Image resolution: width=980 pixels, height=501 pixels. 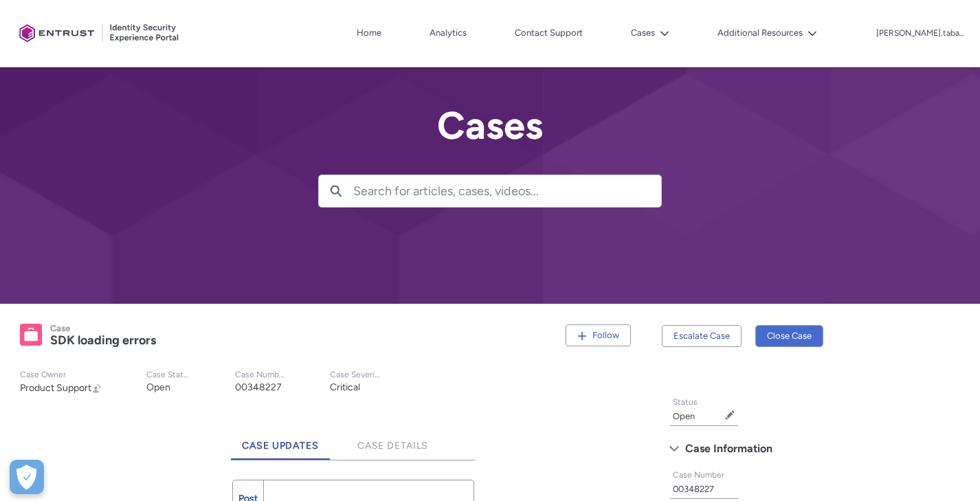 I want to click on span: Case Updates, so click(x=280, y=445).